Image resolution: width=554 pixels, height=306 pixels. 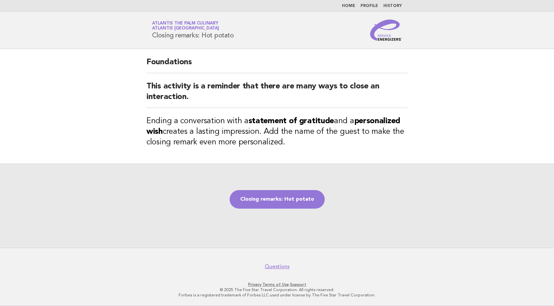 I want to click on p: © 2025 The Five Star Travel Corporation. All rights reserved., so click(x=277, y=290).